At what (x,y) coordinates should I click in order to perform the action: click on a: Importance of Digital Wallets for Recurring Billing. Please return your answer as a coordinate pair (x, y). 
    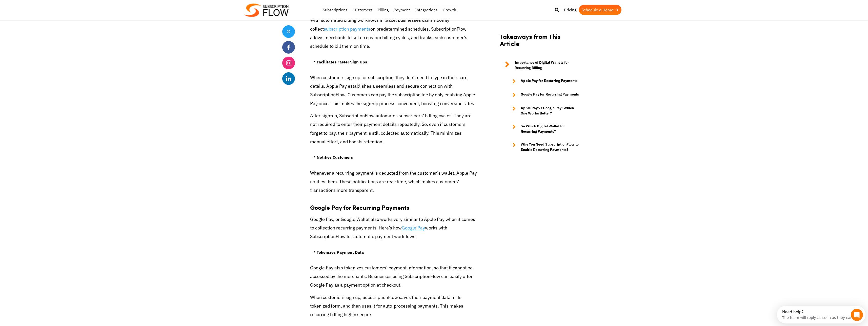
    Looking at the image, I should click on (540, 65).